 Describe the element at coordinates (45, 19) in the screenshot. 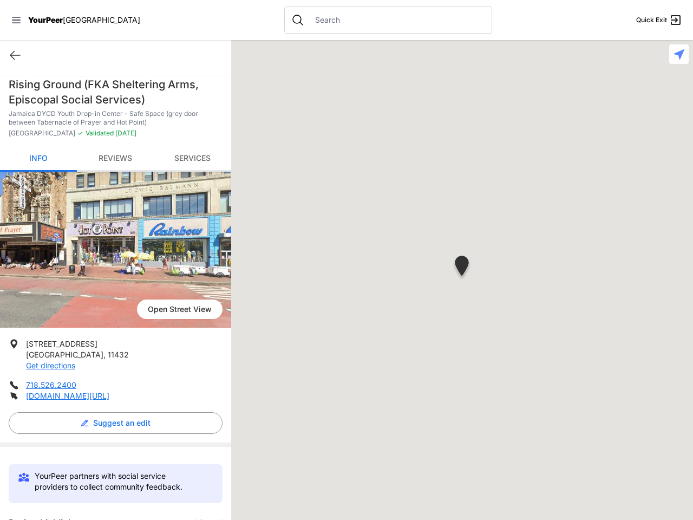

I see `span: YourPeer` at that location.